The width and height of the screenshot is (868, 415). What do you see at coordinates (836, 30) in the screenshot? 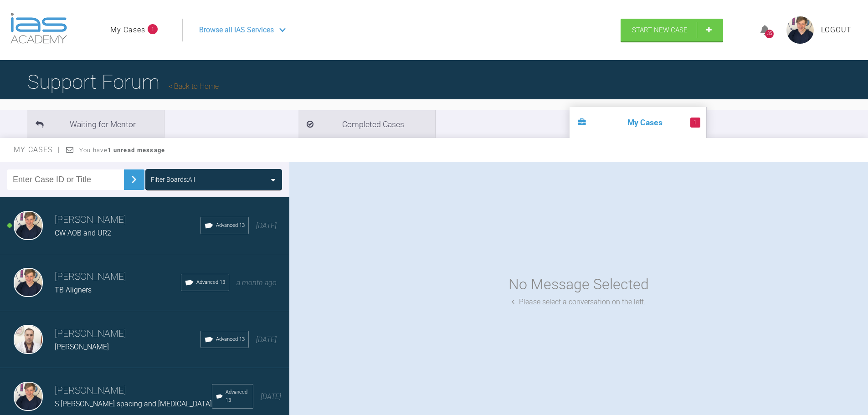
I see `span: Logout` at bounding box center [836, 30].